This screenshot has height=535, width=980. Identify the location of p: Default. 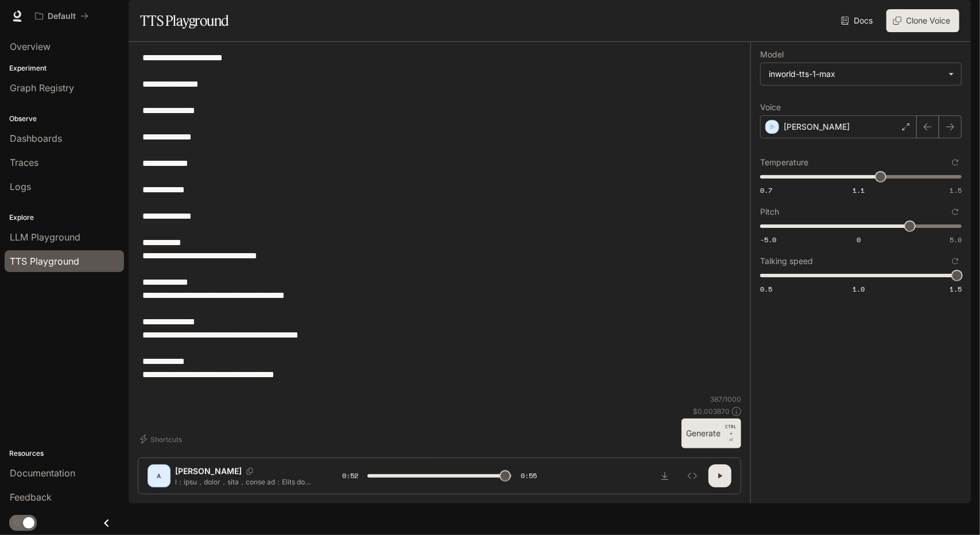
(61, 16).